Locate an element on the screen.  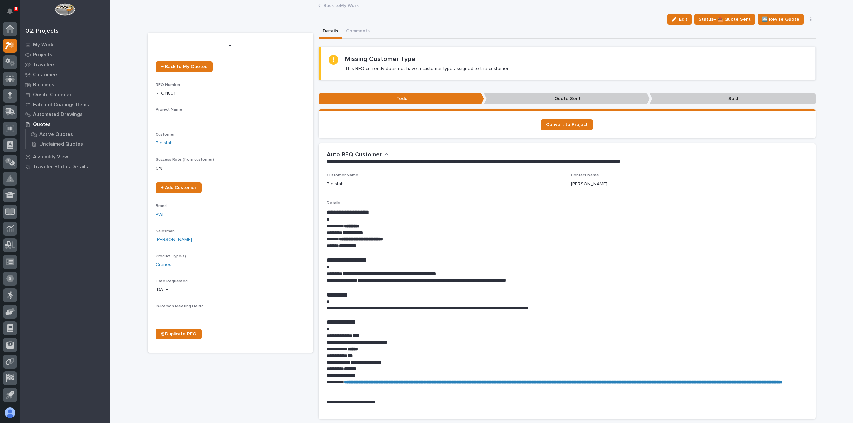
span: Customer Name is located at coordinates (342, 176).